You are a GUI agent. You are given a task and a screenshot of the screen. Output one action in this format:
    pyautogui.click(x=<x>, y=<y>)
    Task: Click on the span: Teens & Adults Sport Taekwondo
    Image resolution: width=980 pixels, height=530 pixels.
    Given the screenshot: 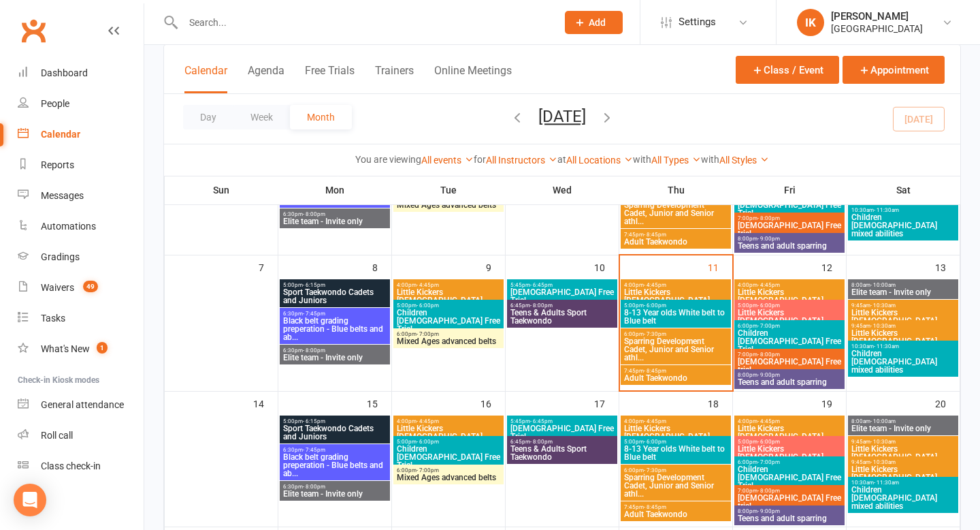 What is the action you would take?
    pyautogui.click(x=562, y=453)
    